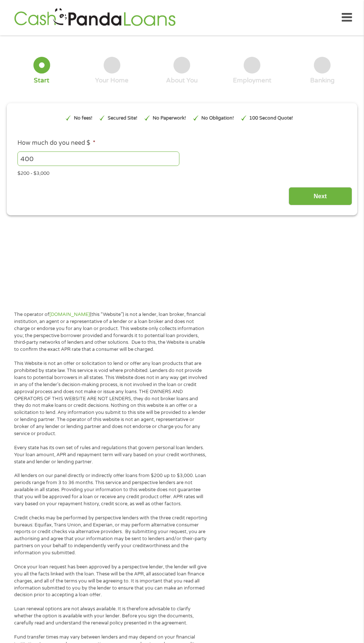 This screenshot has height=643, width=364. What do you see at coordinates (252, 81) in the screenshot?
I see `div: Employment` at bounding box center [252, 81].